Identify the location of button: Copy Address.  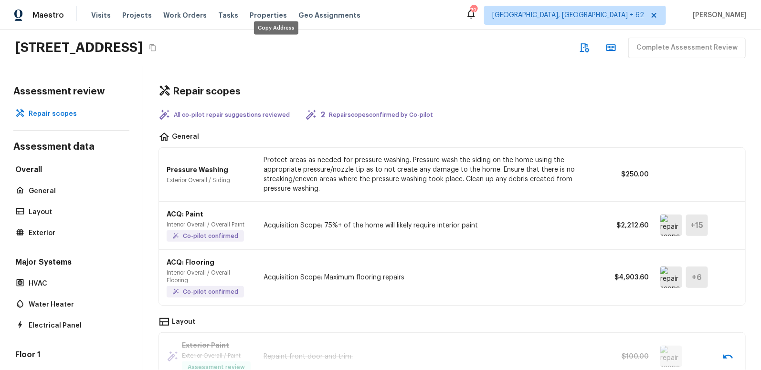
(153, 48).